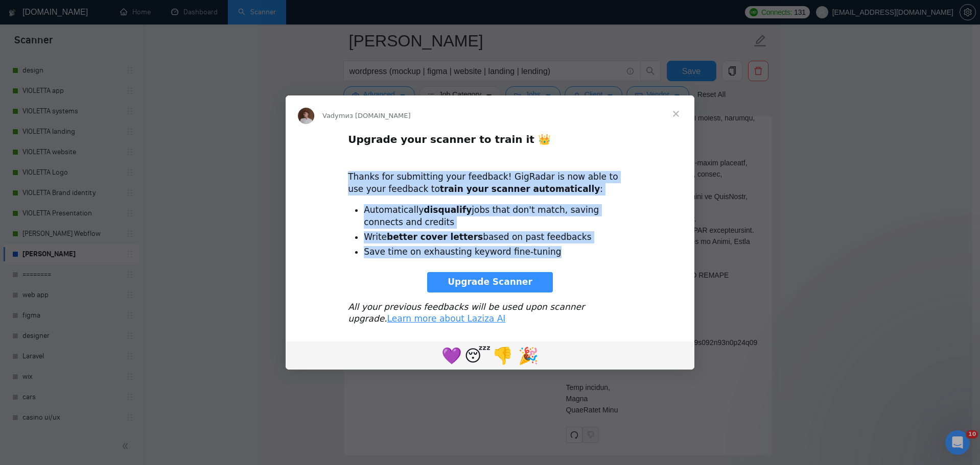 The height and width of the screenshot is (465, 980). What do you see at coordinates (306, 116) in the screenshot?
I see `img: Profile image for Vadym` at bounding box center [306, 116].